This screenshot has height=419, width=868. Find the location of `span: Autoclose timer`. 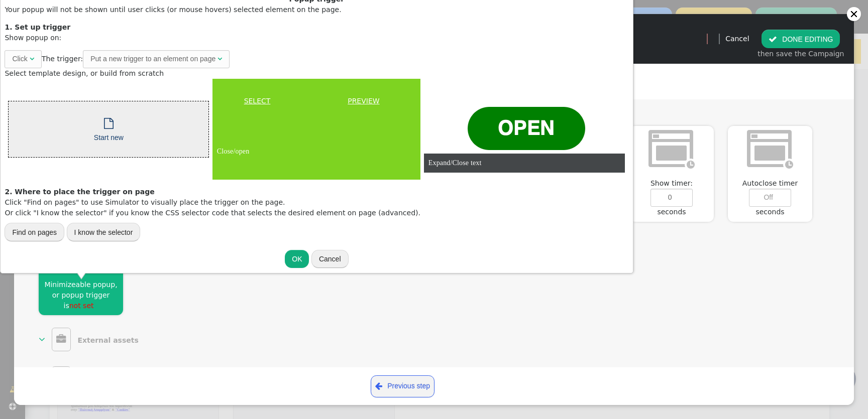

span: Autoclose timer is located at coordinates (769, 184).